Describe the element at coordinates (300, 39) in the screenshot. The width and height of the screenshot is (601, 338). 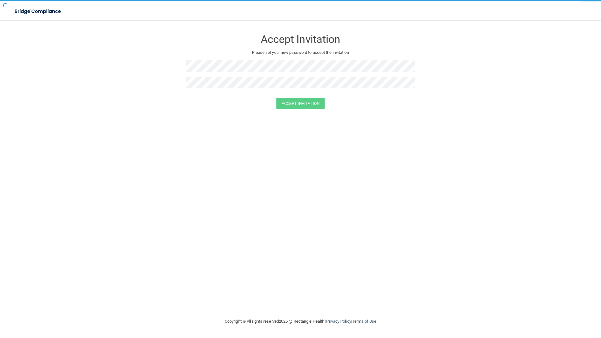
I see `h3: Accept Invitation` at that location.